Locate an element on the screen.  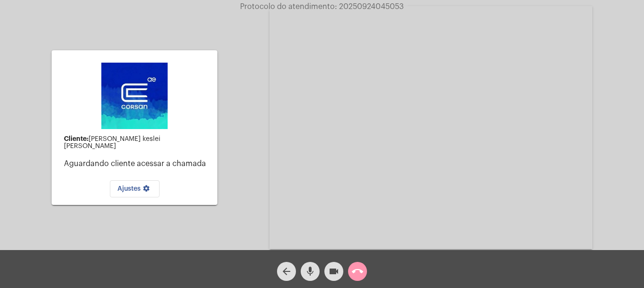
mat-icon: arrow_back is located at coordinates (287, 271).